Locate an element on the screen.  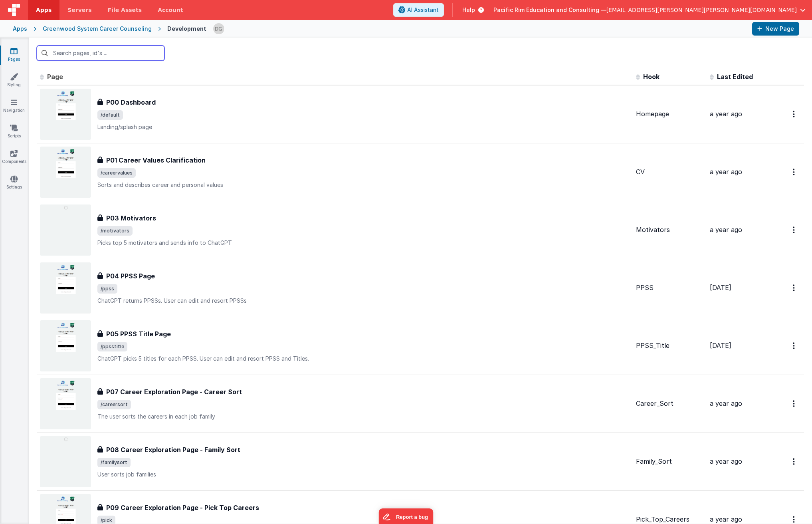
p: The user sorts the careers in each job family is located at coordinates (363, 416).